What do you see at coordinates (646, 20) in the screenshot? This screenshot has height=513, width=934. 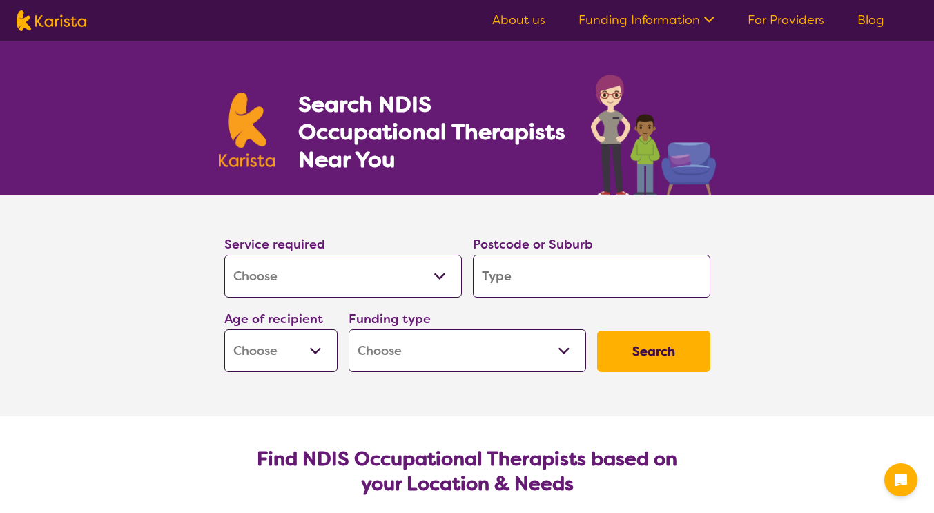 I see `a: Funding Information` at bounding box center [646, 20].